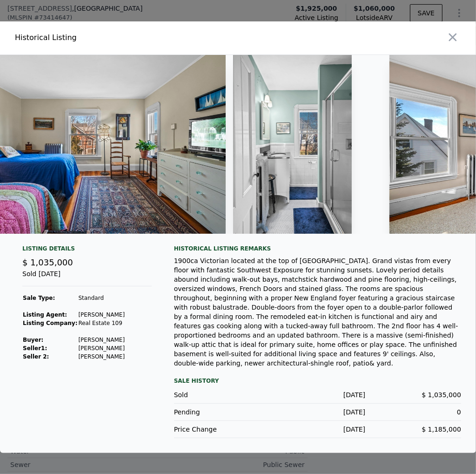 The width and height of the screenshot is (476, 474). I want to click on td: Real Estate 109, so click(101, 323).